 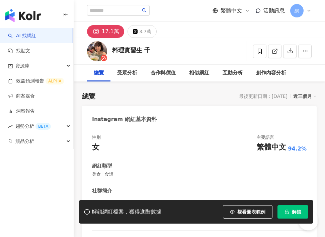 What do you see at coordinates (125, 119) in the screenshot?
I see `div: Instagram 網紅基本資料` at bounding box center [125, 119].